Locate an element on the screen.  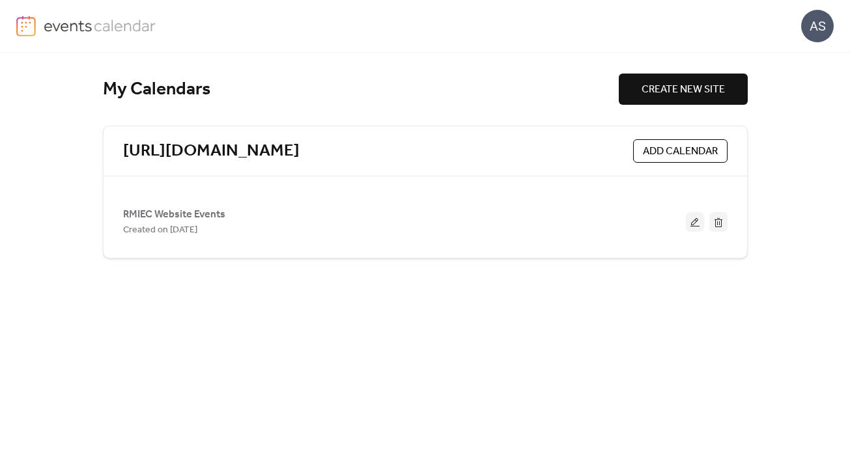
img: logo is located at coordinates (26, 26).